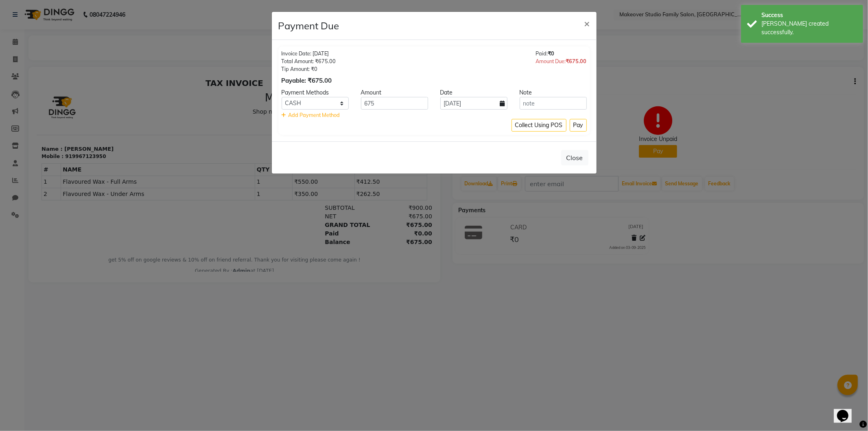 This screenshot has width=868, height=431. What do you see at coordinates (561, 53) in the screenshot?
I see `div: Paid:` at bounding box center [561, 53].